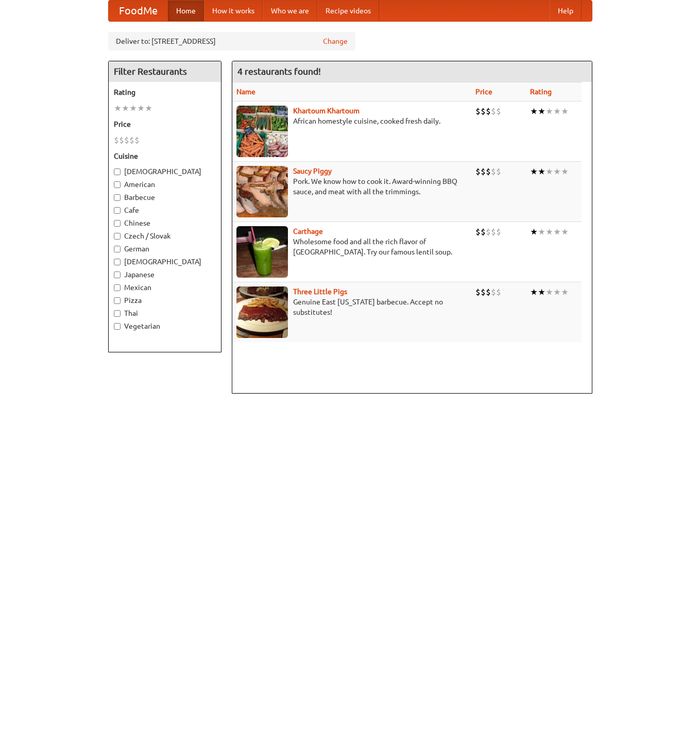 The width and height of the screenshot is (700, 729). What do you see at coordinates (308, 231) in the screenshot?
I see `a: Carthage` at bounding box center [308, 231].